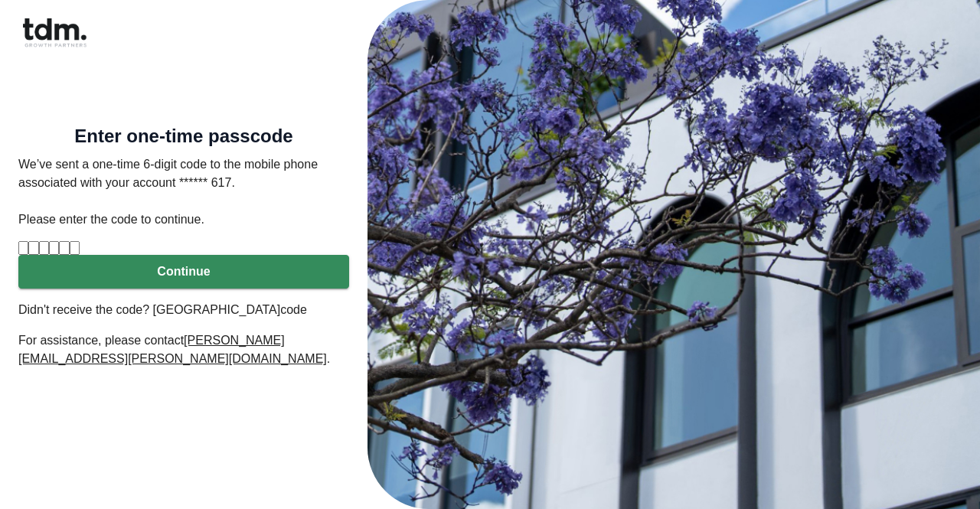 The image size is (980, 509). What do you see at coordinates (23, 248) in the screenshot?
I see `input: Please enter verification code. Digit 1` at bounding box center [23, 248].